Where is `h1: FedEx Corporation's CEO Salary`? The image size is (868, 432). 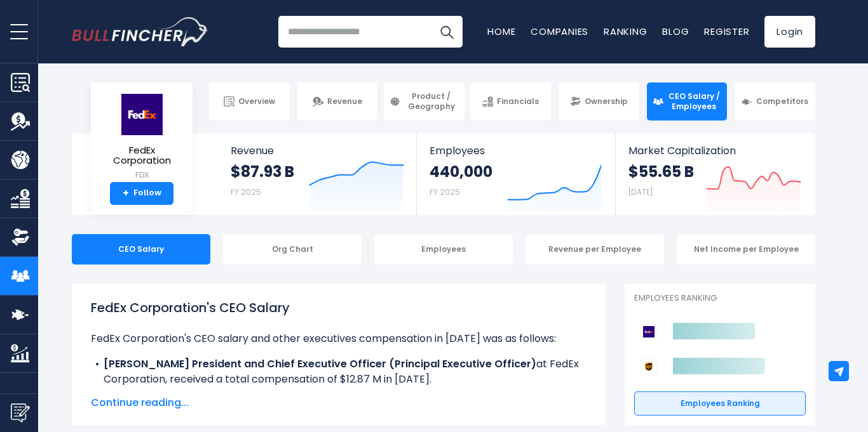
h1: FedEx Corporation's CEO Salary is located at coordinates (339, 308).